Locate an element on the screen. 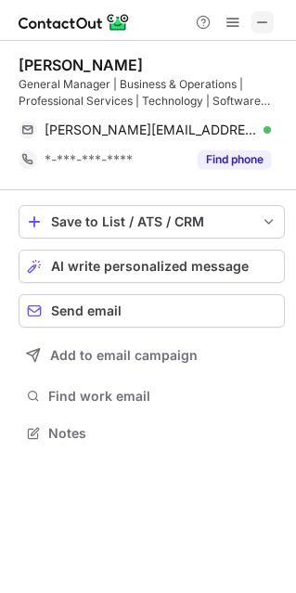  button: Find work email is located at coordinates (151, 396).